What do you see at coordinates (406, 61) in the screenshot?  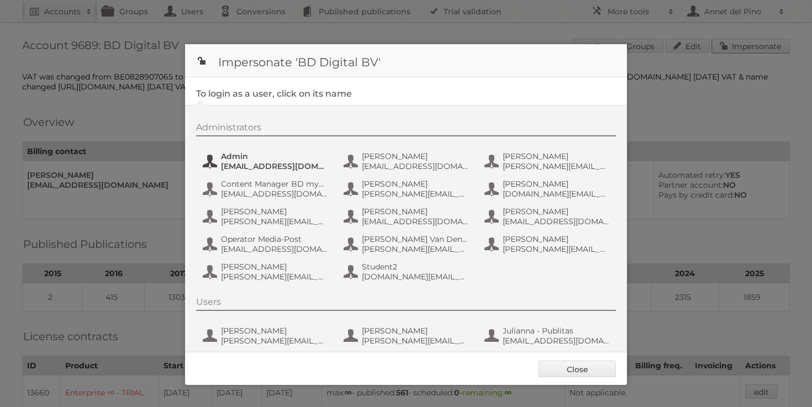 I see `h1: Impersonate 'BD Digital BV'` at bounding box center [406, 61].